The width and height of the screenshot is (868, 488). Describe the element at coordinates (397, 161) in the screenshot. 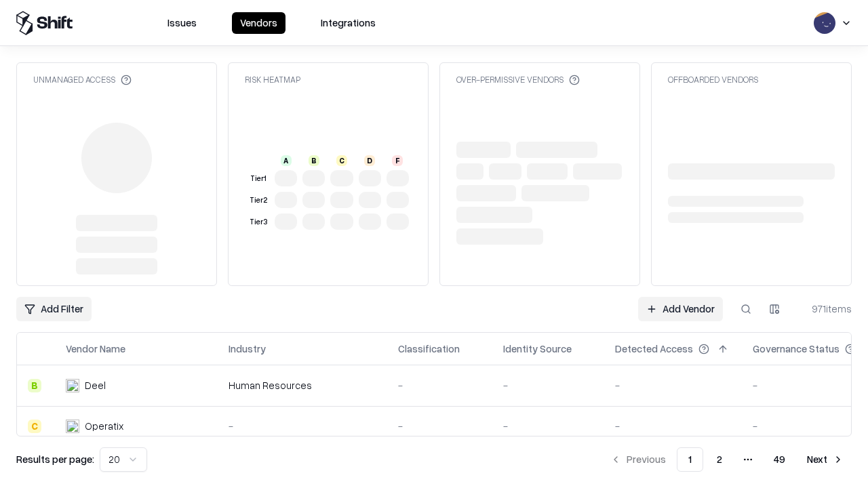

I see `div: F` at that location.